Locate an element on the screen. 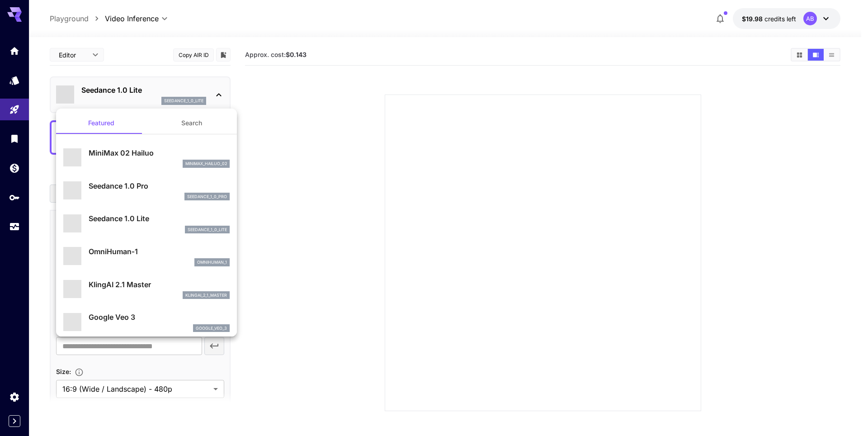  p: KlingAI 2.1 Master is located at coordinates (159, 284).